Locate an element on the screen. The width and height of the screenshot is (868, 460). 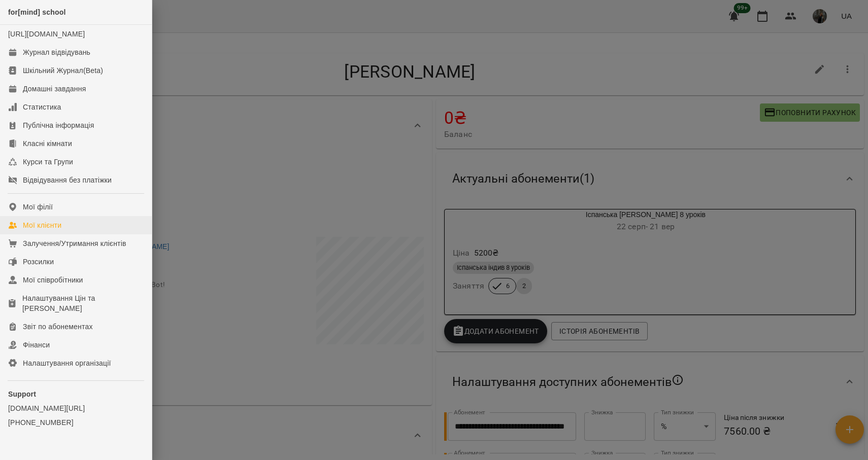
div: Домашні завдання is located at coordinates (54, 89).